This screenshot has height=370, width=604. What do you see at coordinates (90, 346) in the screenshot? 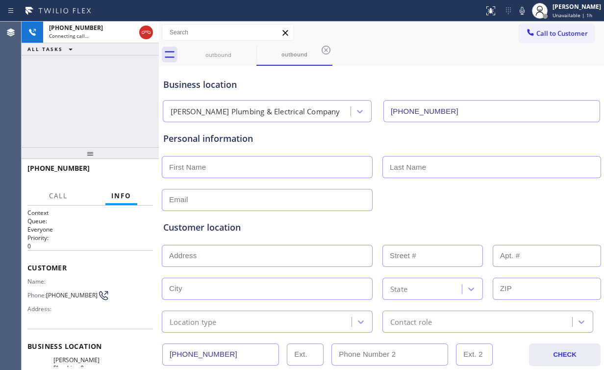
I see `span: Business location` at bounding box center [90, 346].